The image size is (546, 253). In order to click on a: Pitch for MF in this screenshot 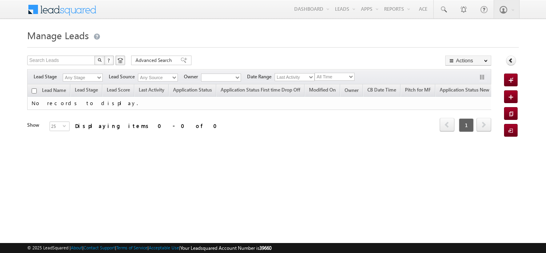, I will do `click(418, 91)`.